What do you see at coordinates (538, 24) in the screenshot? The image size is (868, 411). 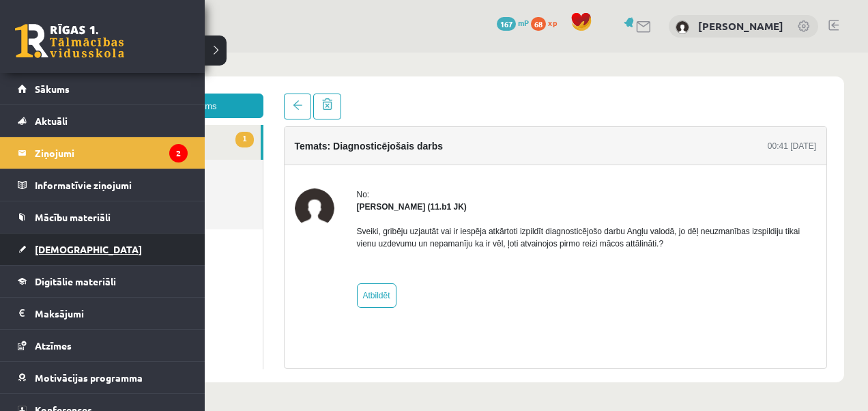 I see `span: 68` at bounding box center [538, 24].